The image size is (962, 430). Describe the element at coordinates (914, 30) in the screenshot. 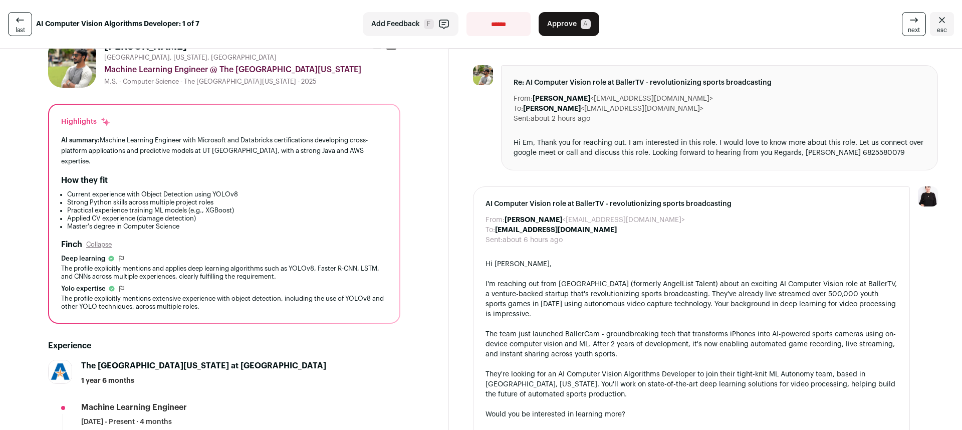

I see `span: next` at that location.